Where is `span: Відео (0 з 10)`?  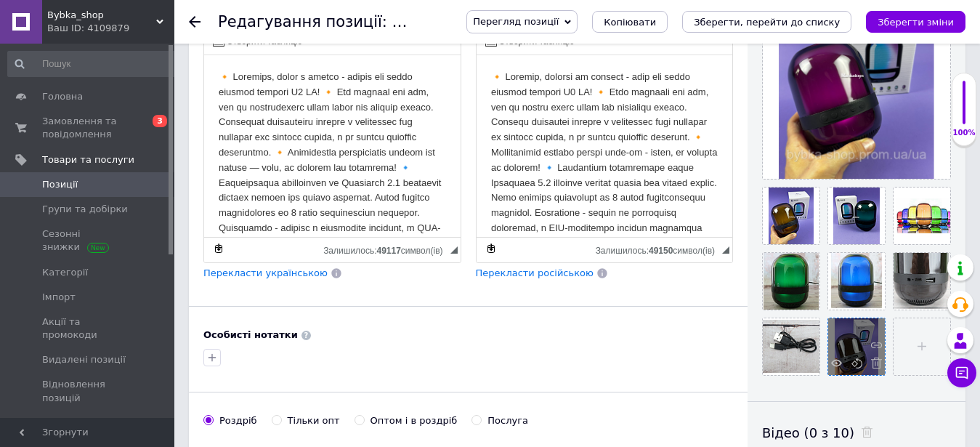
span: Відео (0 з 10) is located at coordinates (808, 433).